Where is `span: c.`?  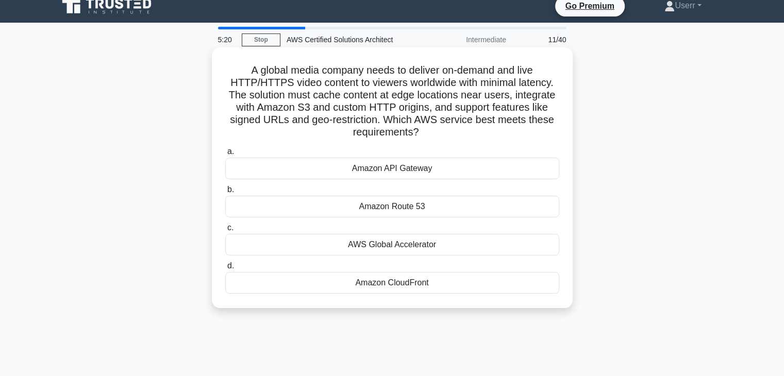 span: c. is located at coordinates (230, 227).